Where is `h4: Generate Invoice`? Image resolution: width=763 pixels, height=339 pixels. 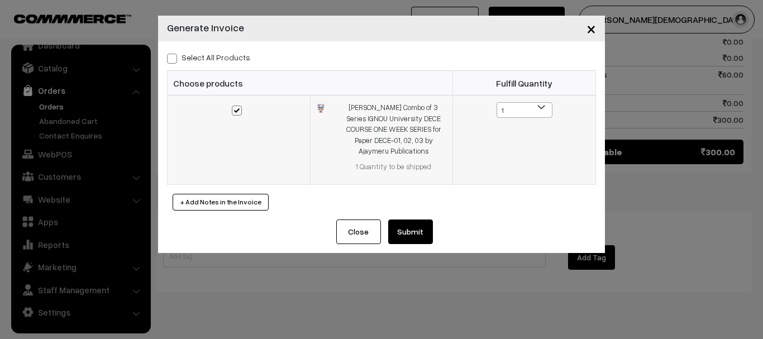 h4: Generate Invoice is located at coordinates (205, 27).